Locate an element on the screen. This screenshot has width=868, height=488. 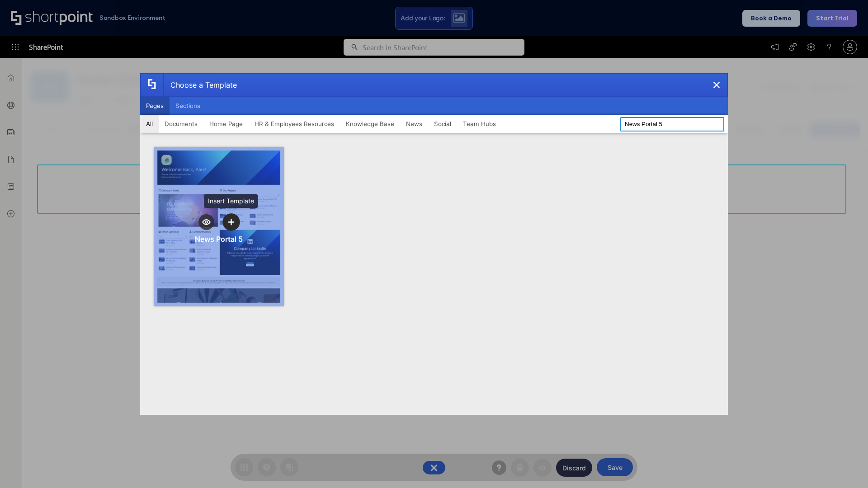
button: Home Page is located at coordinates (226, 124).